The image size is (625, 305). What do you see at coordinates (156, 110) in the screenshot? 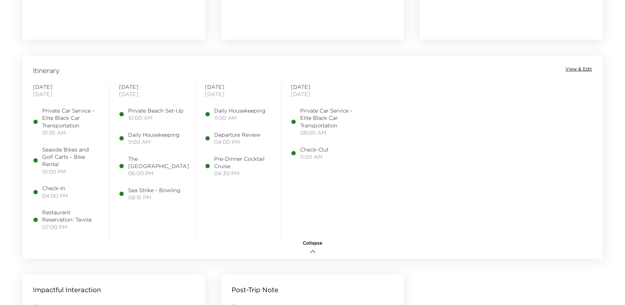
I see `span: Private Beach Set-Up` at bounding box center [156, 110].